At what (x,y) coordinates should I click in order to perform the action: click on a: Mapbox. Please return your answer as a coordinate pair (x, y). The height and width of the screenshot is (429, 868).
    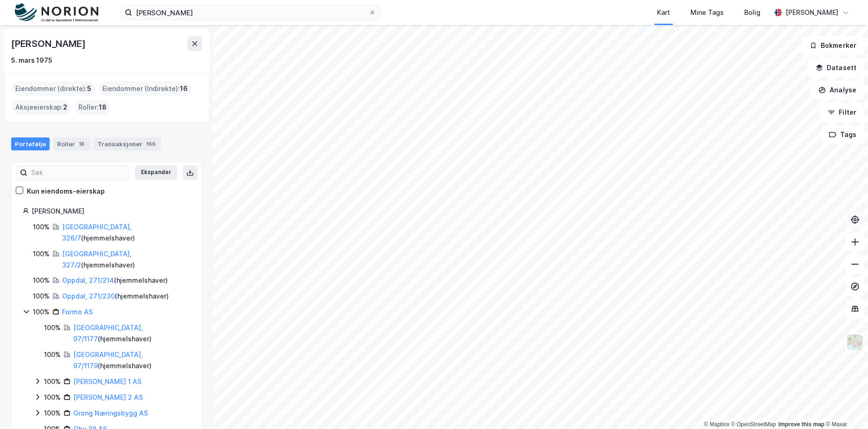
    Looking at the image, I should click on (717, 424).